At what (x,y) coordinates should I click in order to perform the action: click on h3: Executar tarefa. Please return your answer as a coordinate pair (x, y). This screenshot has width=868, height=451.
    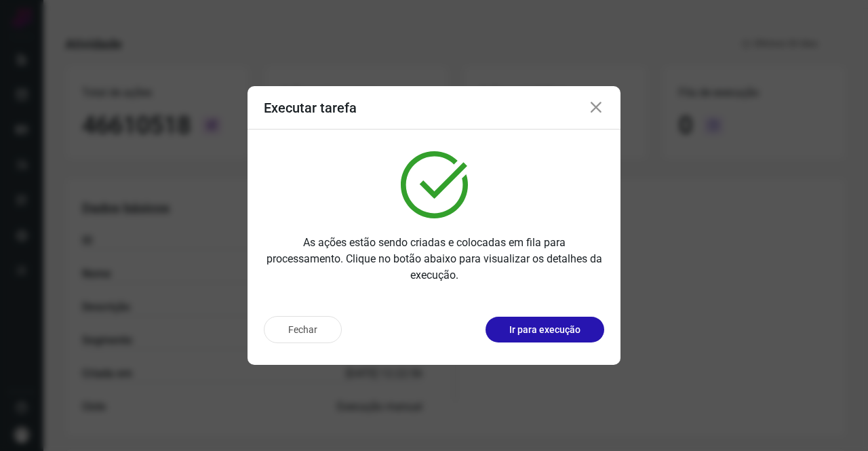
    Looking at the image, I should click on (310, 108).